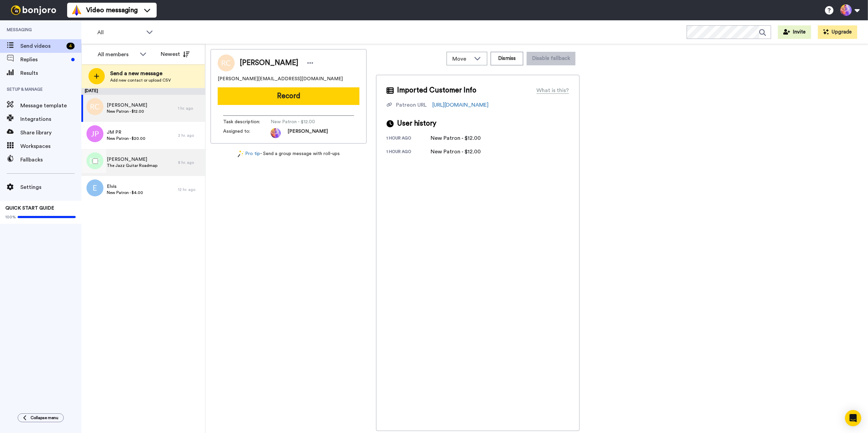 Image resolution: width=868 pixels, height=433 pixels. What do you see at coordinates (132, 166) in the screenshot?
I see `span: The Jazz Guitar Roadmap` at bounding box center [132, 166].